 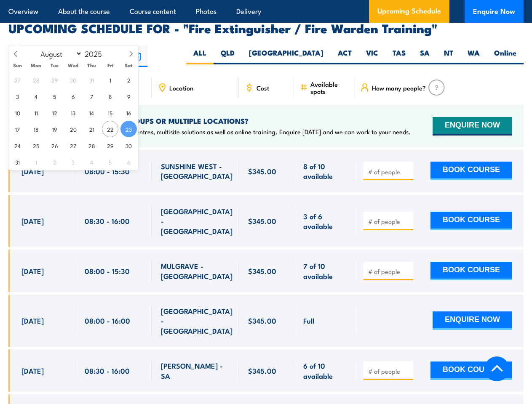 What do you see at coordinates (372, 56) in the screenshot?
I see `label: VIC` at bounding box center [372, 56].